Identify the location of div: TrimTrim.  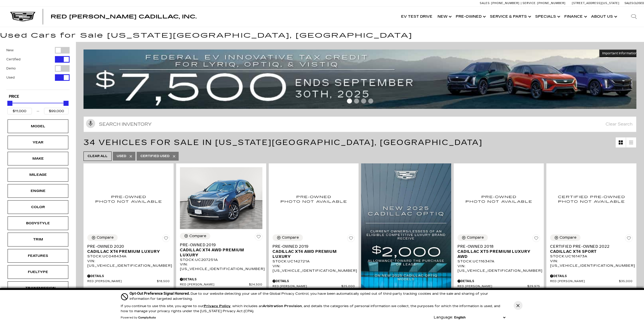
(38, 239).